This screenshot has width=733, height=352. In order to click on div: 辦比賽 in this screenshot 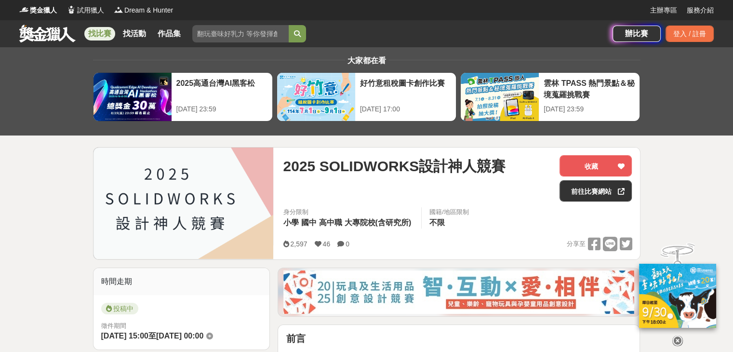, I will do `click(637, 34)`.